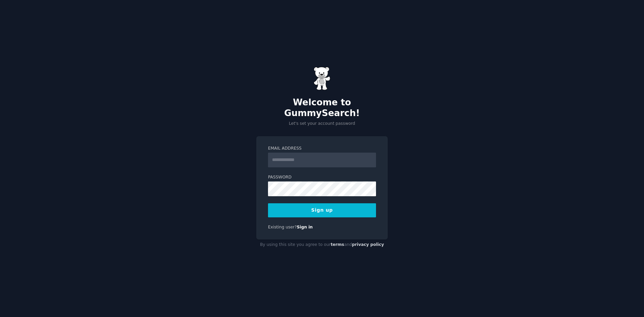 This screenshot has height=317, width=644. Describe the element at coordinates (322, 124) in the screenshot. I see `p: Let's set your account password` at that location.